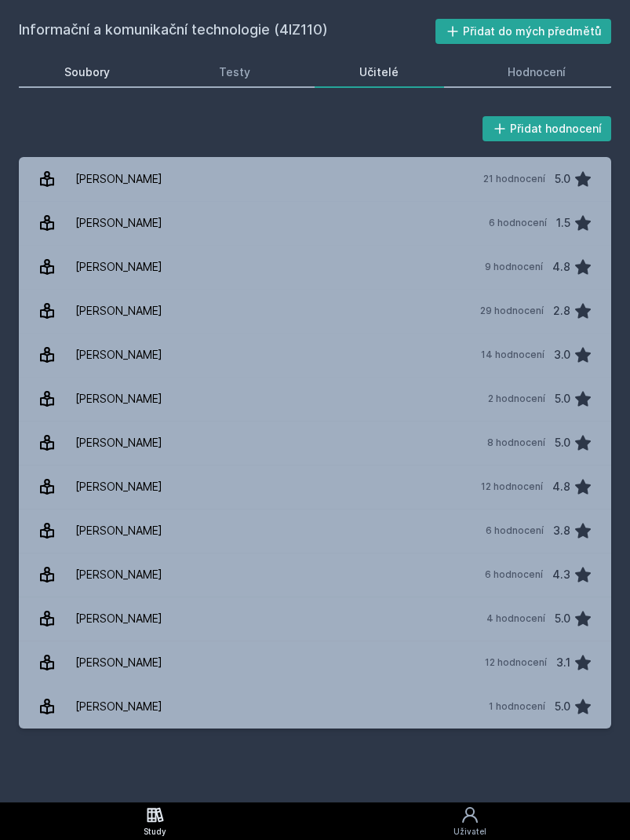 The height and width of the screenshot is (840, 630). I want to click on a: Učitelé, so click(379, 73).